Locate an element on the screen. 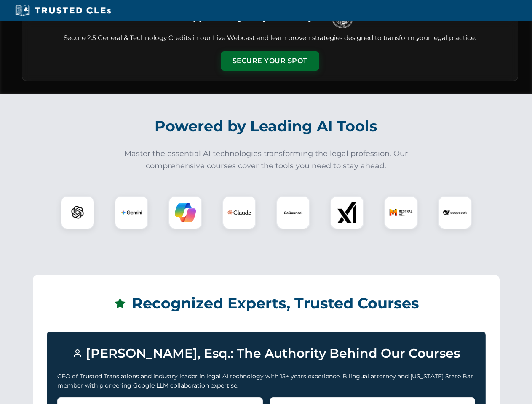 The image size is (532, 404). h2: Recognized Experts, Trusted Courses is located at coordinates (266, 304).